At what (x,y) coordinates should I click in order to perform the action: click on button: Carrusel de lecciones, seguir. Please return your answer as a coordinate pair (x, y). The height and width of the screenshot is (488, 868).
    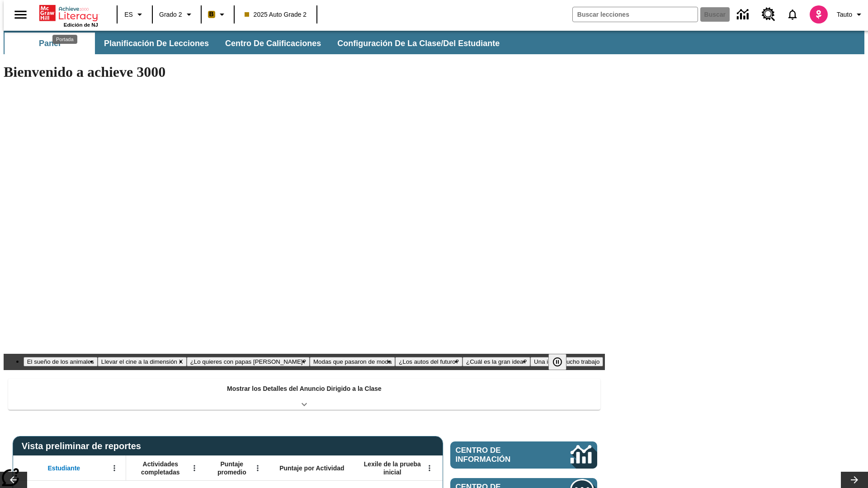
    Looking at the image, I should click on (855, 480).